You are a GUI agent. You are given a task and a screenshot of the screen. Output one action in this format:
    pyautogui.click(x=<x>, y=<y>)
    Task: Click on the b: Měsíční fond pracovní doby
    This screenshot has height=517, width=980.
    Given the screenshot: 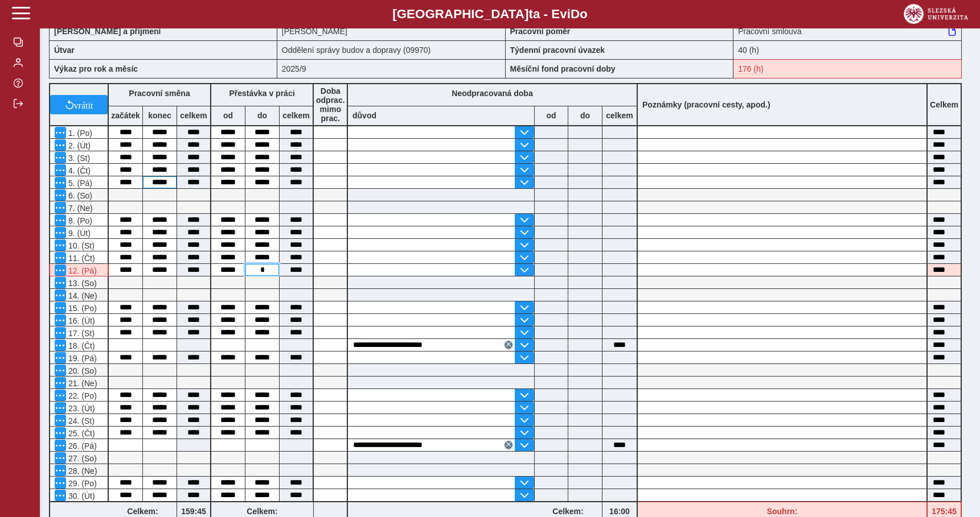 What is the action you would take?
    pyautogui.click(x=563, y=69)
    